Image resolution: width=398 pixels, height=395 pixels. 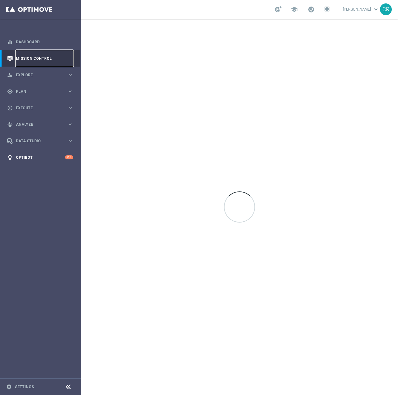 I want to click on span: Execute, so click(x=41, y=108).